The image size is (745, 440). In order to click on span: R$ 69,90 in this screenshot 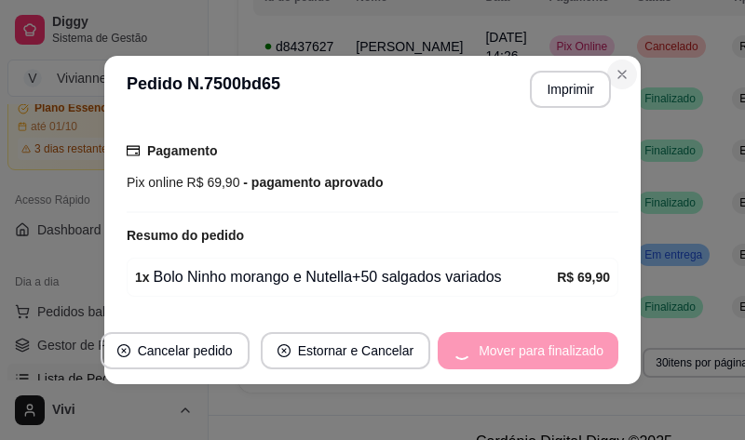, I will do `click(211, 183)`.